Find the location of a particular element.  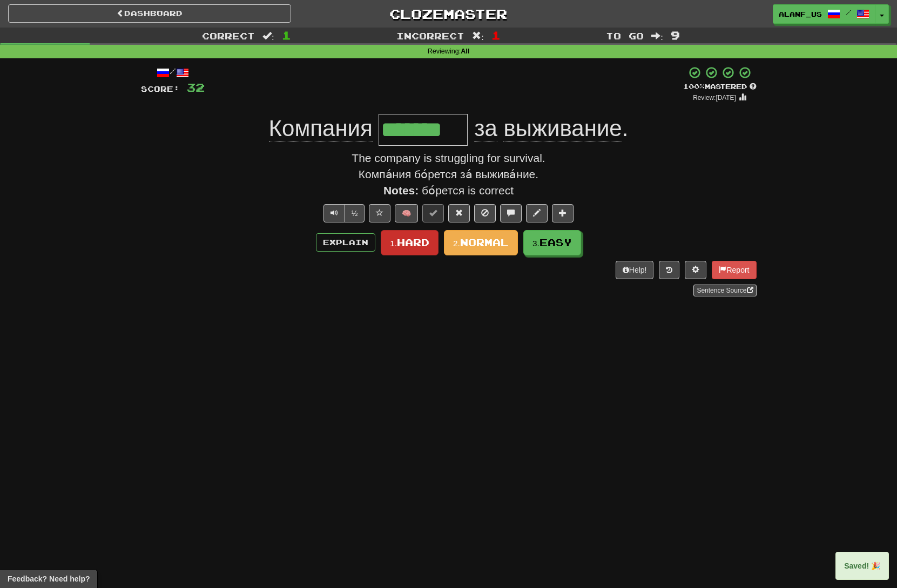

span: 32 is located at coordinates (195, 87).